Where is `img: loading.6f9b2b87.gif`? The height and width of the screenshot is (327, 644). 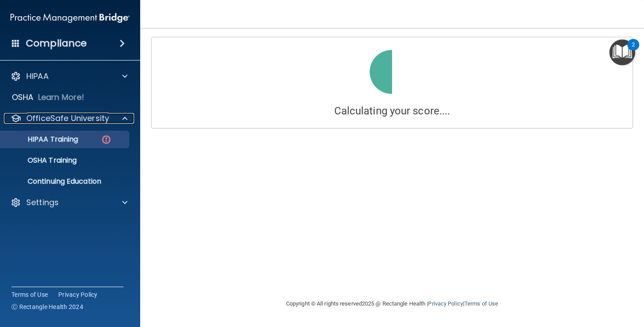
img: loading.6f9b2b87.gif is located at coordinates (392, 72).